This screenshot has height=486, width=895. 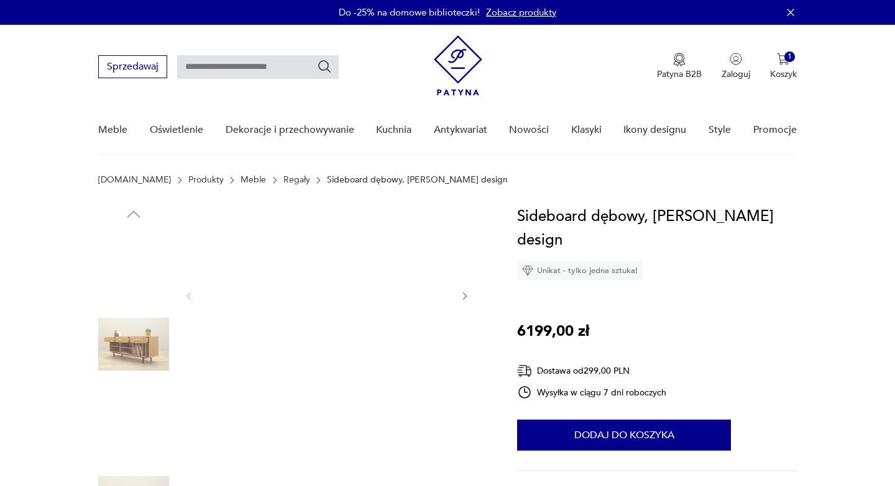 I want to click on img: Ikona medalu, so click(x=679, y=60).